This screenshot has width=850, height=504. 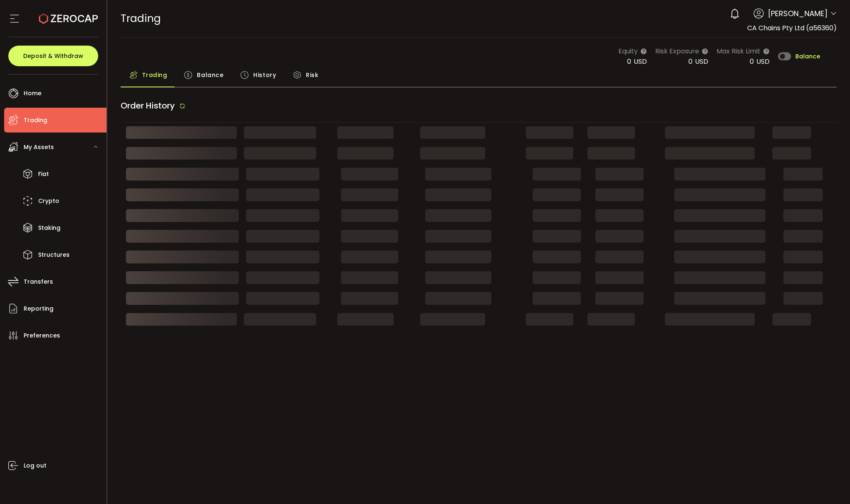 I want to click on span: Order History, so click(x=147, y=106).